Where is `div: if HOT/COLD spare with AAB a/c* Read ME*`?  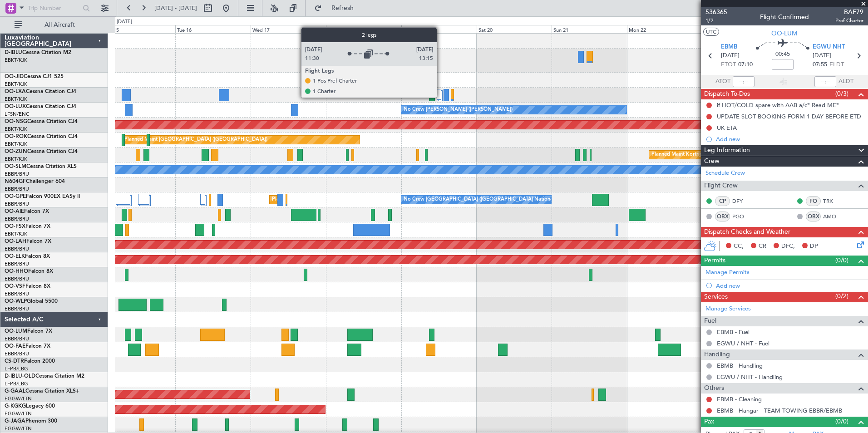 div: if HOT/COLD spare with AAB a/c* Read ME* is located at coordinates (778, 105).